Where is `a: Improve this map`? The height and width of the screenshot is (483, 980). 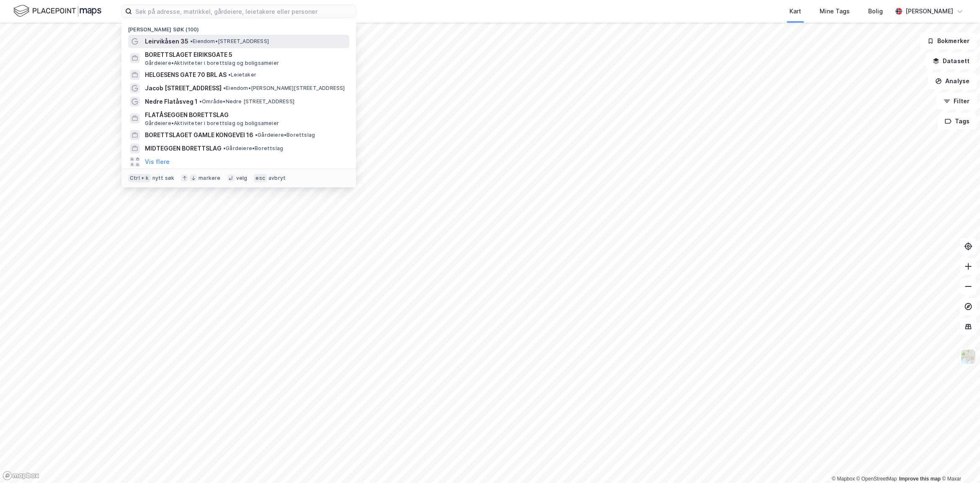
a: Improve this map is located at coordinates (920, 479).